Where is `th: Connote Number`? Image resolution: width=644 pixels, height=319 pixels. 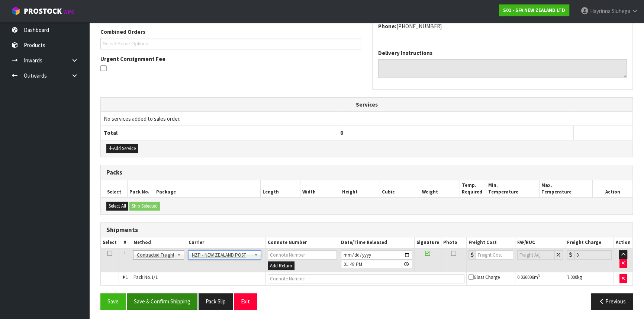
th: Connote Number is located at coordinates (302, 242).